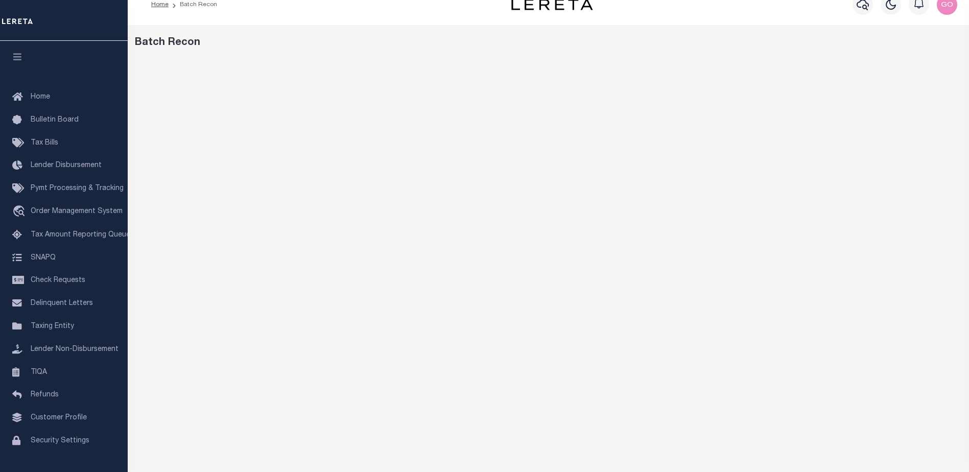  What do you see at coordinates (60, 441) in the screenshot?
I see `span: Security Settings` at bounding box center [60, 441].